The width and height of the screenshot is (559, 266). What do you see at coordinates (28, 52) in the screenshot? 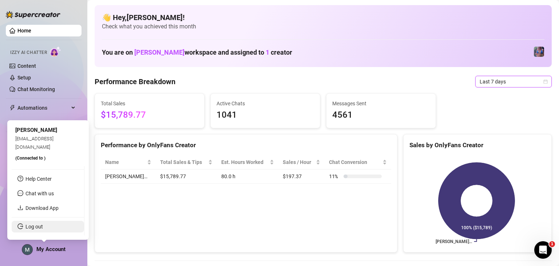
I see `span: Izzy AI Chatter` at bounding box center [28, 52].